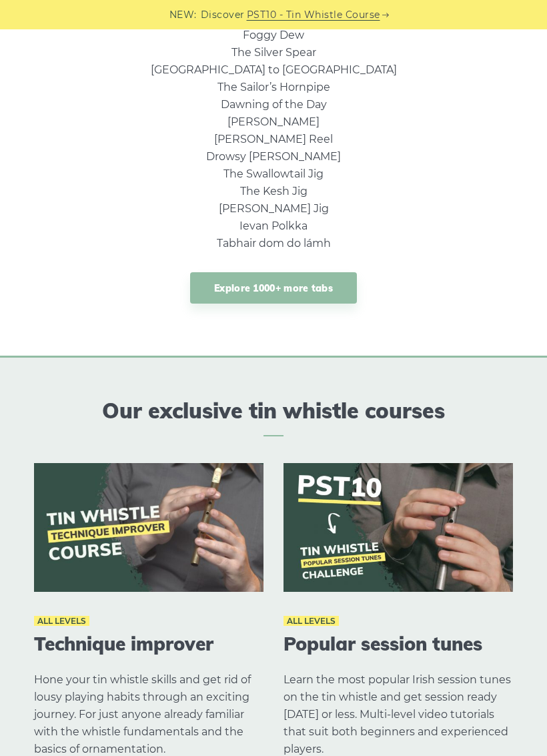 The height and width of the screenshot is (756, 547). What do you see at coordinates (314, 15) in the screenshot?
I see `a: PST10 - Tin Whistle Course` at bounding box center [314, 15].